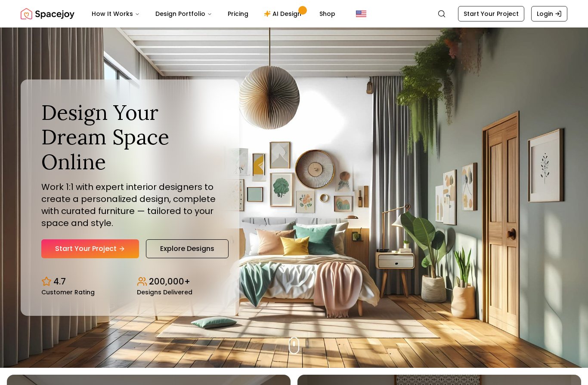 This screenshot has height=385, width=588. Describe the element at coordinates (60, 282) in the screenshot. I see `p: 4.7` at that location.